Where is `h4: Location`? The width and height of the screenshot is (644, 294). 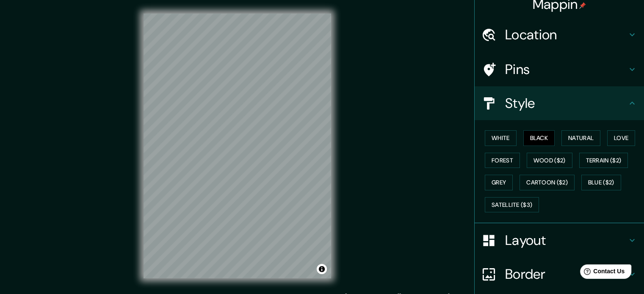 h4: Location is located at coordinates (566, 35).